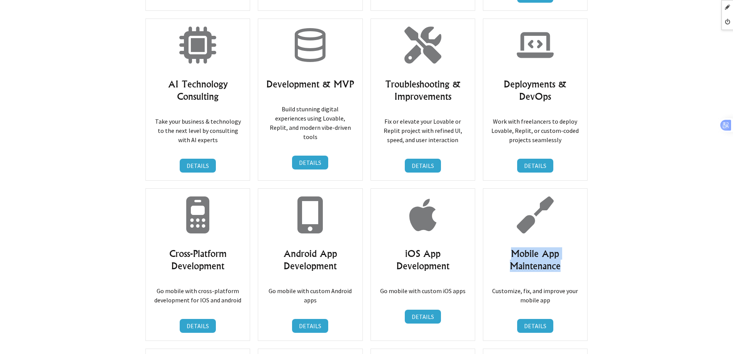  I want to click on h3: iOS App Development, so click(423, 259).